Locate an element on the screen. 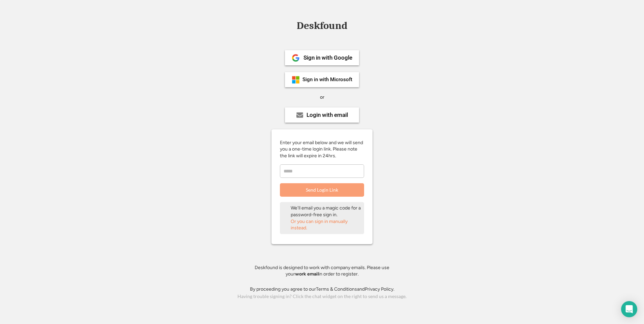 The height and width of the screenshot is (324, 644). div: Deskfound is designed to work with company emails. Please use your in order to register. is located at coordinates (322, 271).